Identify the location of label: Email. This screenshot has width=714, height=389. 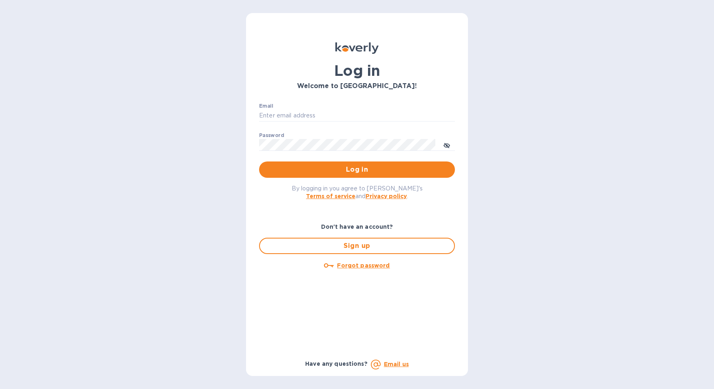
(266, 106).